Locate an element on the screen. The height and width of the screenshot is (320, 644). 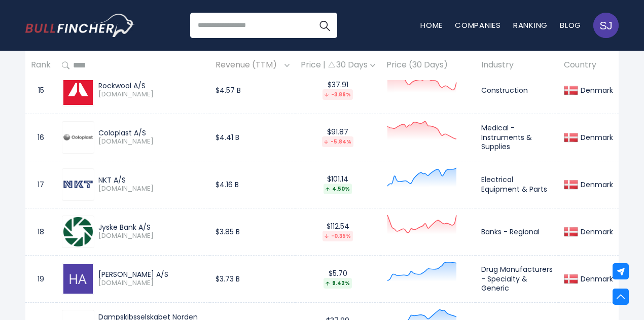
td: 16 is located at coordinates (41, 137).